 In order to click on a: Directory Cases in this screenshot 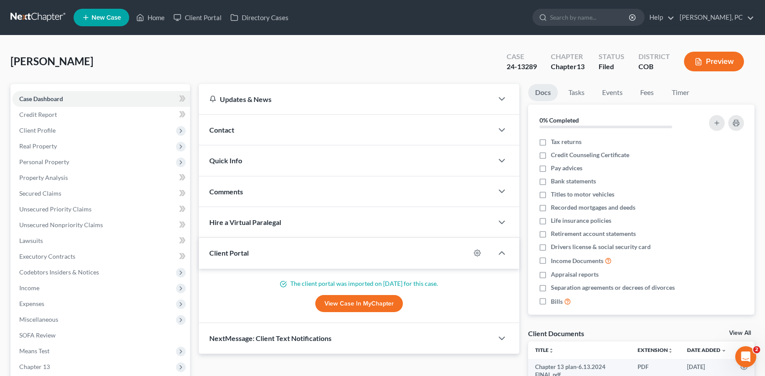, I will do `click(259, 18)`.